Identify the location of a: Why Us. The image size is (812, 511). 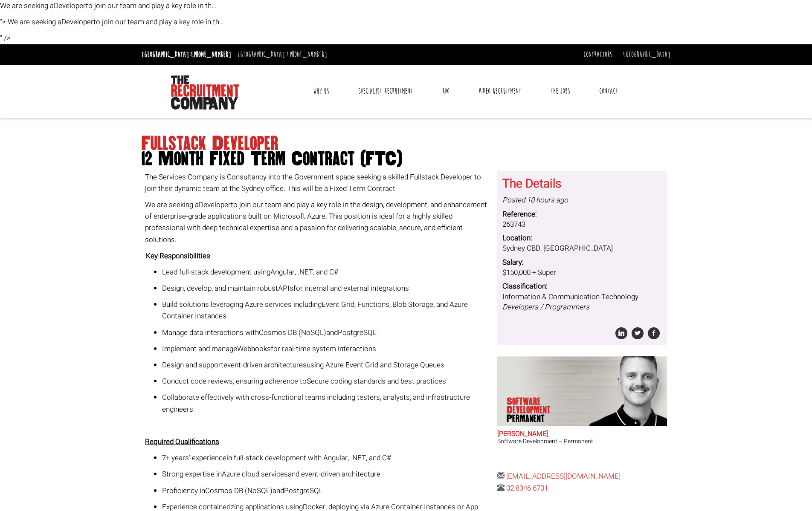
(321, 91).